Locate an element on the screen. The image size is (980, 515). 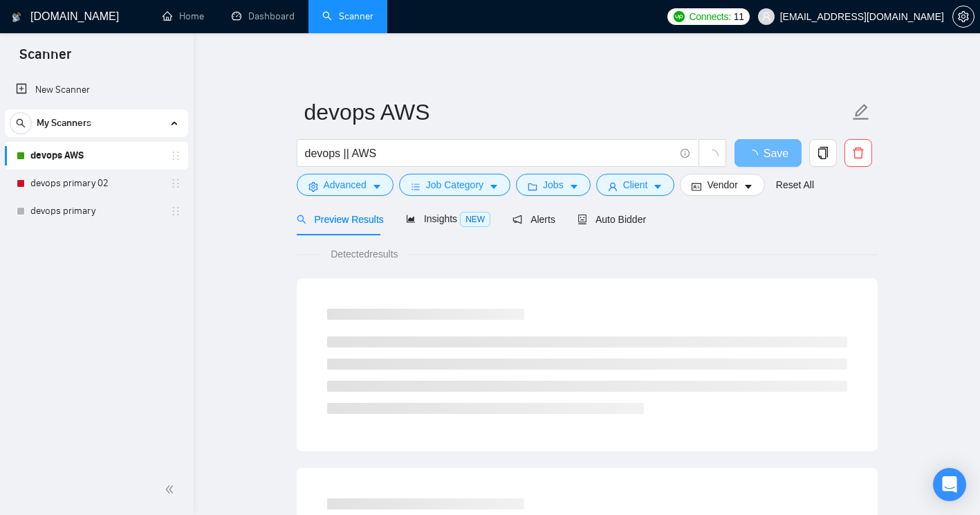
span: Vendor is located at coordinates (722, 185).